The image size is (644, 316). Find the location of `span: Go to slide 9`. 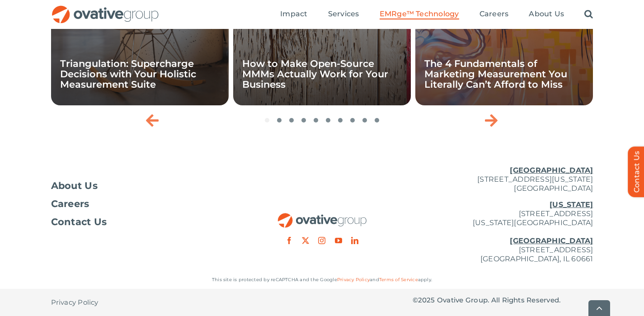

span: Go to slide 9 is located at coordinates (364, 120).